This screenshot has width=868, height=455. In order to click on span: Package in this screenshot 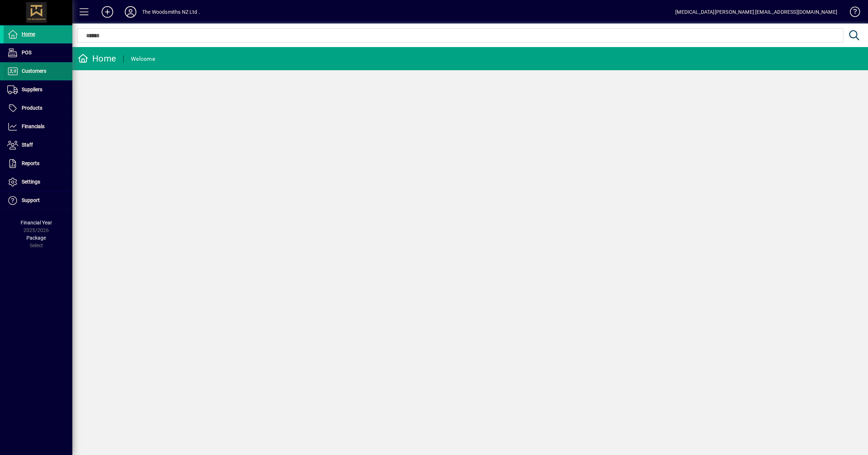, I will do `click(36, 238)`.